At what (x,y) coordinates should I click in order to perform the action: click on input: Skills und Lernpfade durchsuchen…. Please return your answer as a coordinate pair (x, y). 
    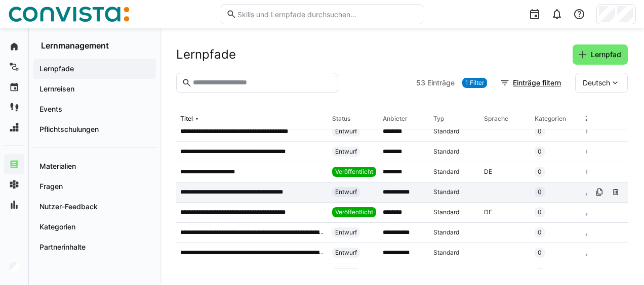
    Looking at the image, I should click on (327, 14).